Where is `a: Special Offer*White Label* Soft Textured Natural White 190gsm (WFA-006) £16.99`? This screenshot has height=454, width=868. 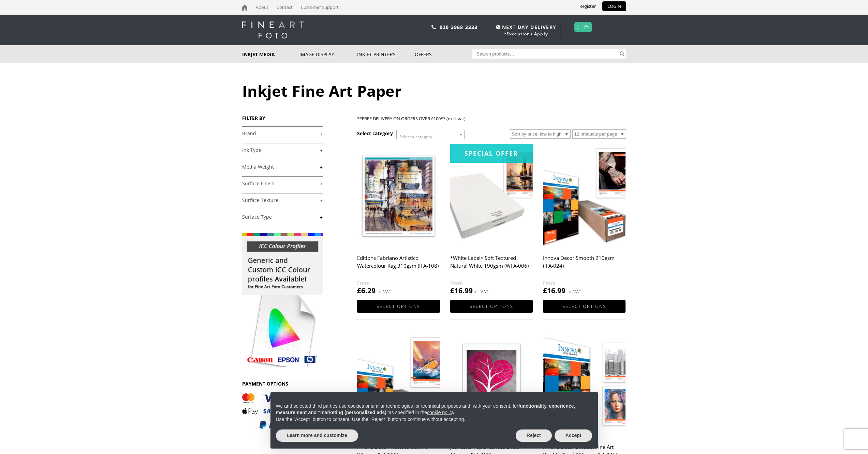 a: Special Offer*White Label* Soft Textured Natural White 190gsm (WFA-006) £16.99 is located at coordinates (491, 219).